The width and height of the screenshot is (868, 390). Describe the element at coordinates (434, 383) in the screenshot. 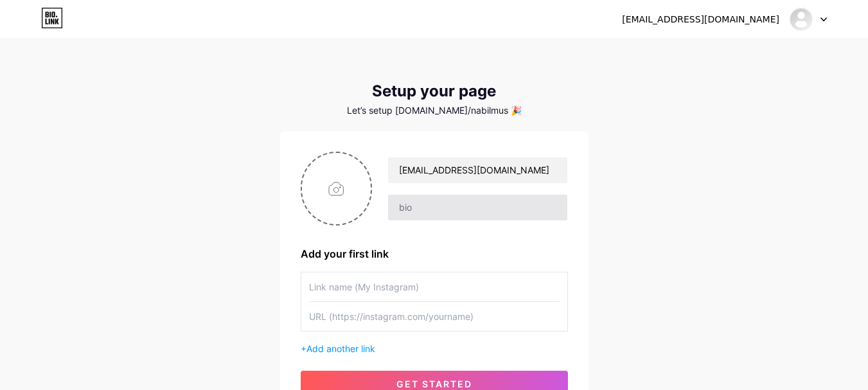

I see `span: get started` at that location.